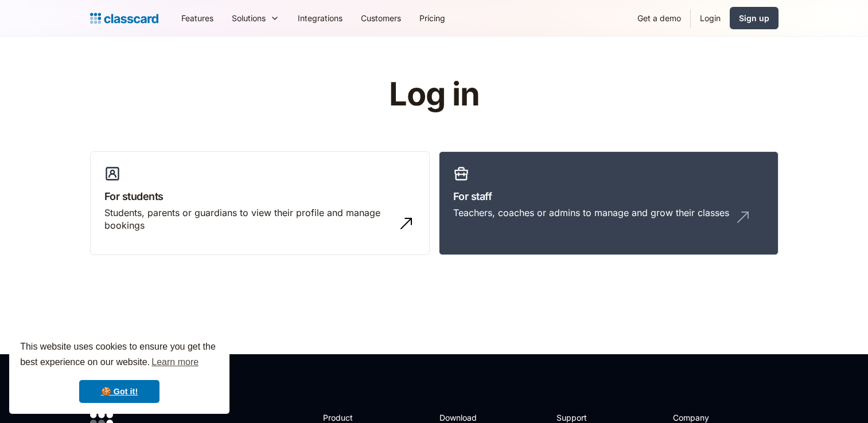 The image size is (868, 423). I want to click on div: cookieconsent, so click(119, 372).